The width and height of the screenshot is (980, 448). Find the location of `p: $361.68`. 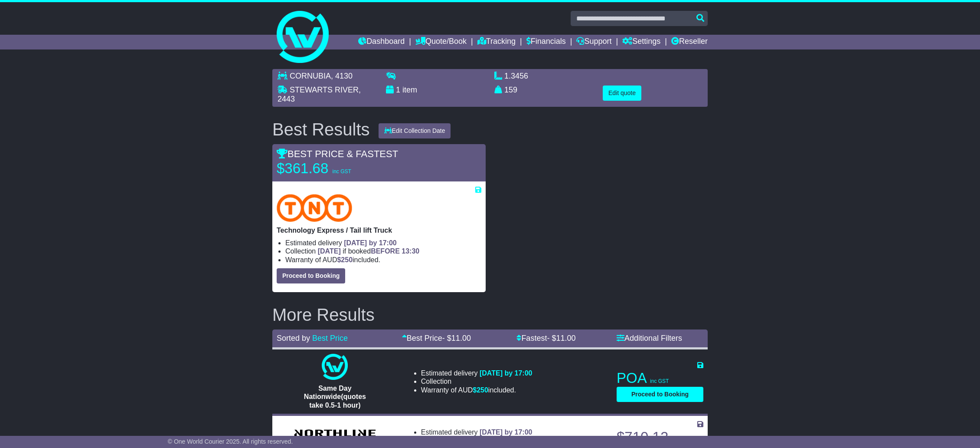

p: $361.68 is located at coordinates (331, 168).